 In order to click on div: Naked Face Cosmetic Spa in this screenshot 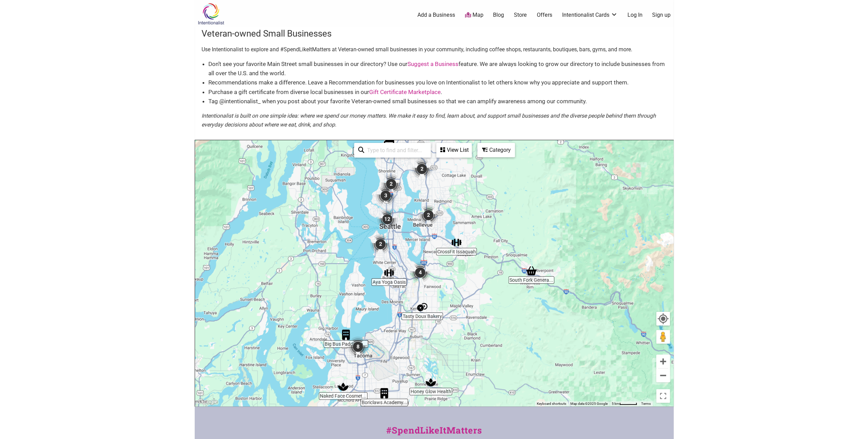, I will do `click(343, 387)`.